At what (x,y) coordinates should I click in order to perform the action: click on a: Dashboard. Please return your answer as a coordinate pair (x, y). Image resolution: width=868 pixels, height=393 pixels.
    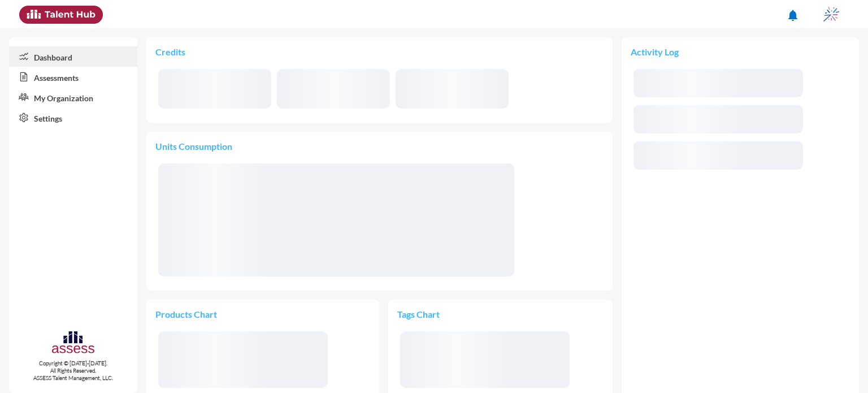
    Looking at the image, I should click on (73, 56).